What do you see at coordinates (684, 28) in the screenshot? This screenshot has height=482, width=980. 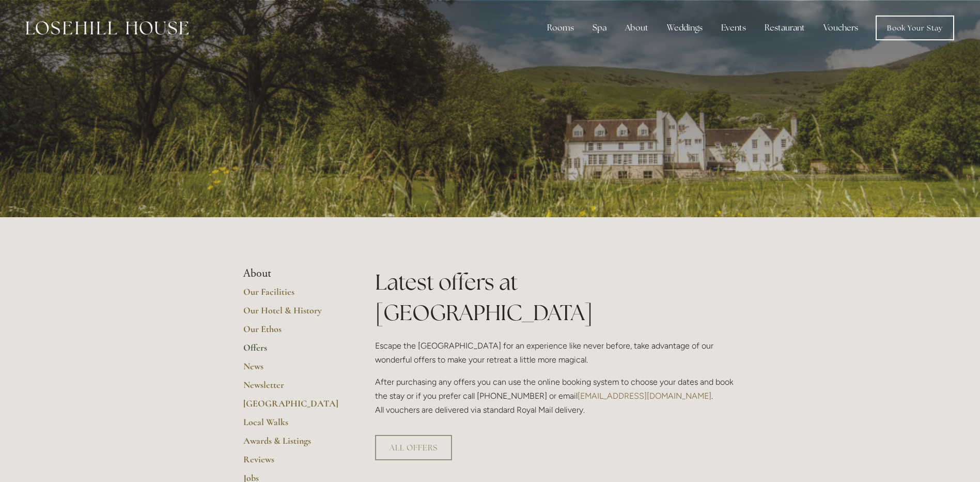 I see `div: Weddings` at bounding box center [684, 28].